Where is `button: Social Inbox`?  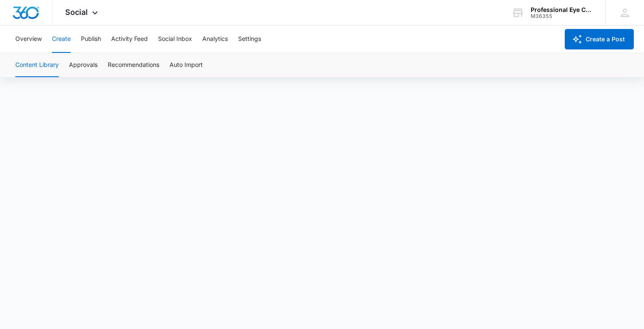 button: Social Inbox is located at coordinates (175, 39).